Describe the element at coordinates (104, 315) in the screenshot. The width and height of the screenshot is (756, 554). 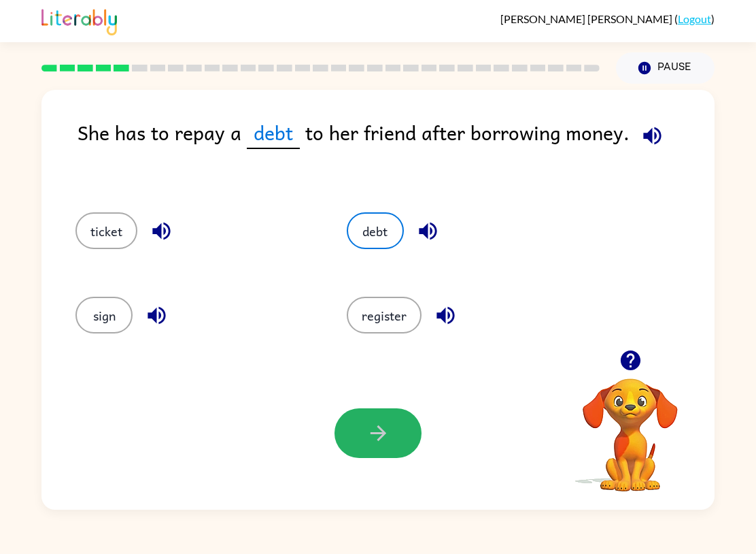
I see `button: sign` at that location.